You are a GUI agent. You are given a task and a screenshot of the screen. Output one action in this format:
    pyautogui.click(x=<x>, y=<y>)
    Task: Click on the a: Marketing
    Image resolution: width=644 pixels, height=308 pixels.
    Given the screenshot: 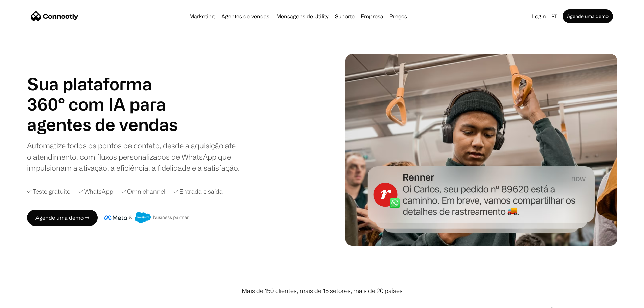 What is the action you would take?
    pyautogui.click(x=202, y=17)
    